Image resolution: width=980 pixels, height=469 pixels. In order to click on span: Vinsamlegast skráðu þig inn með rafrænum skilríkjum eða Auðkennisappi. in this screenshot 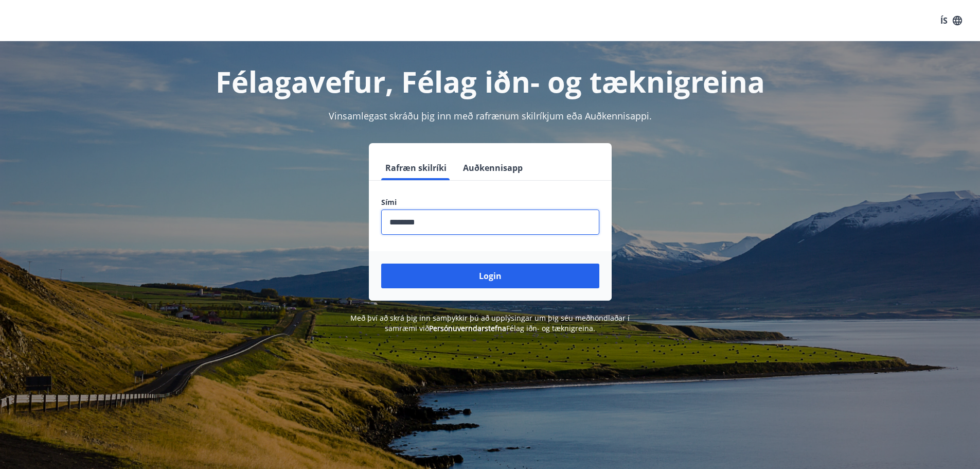, I will do `click(490, 116)`.